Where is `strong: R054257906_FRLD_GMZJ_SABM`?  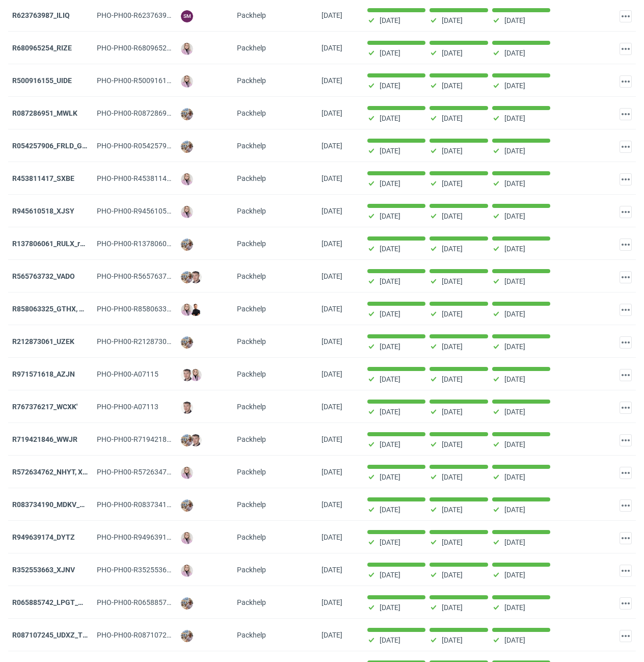 strong: R054257906_FRLD_GMZJ_SABM is located at coordinates (66, 145).